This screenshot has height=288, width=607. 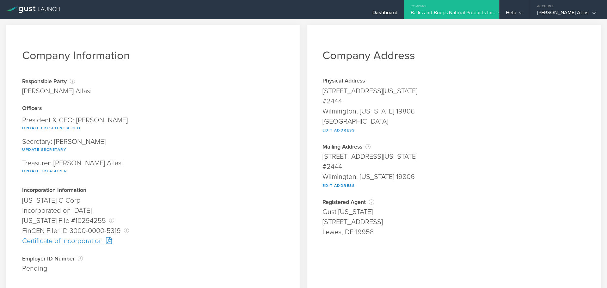 I want to click on div: Dashboard, so click(x=385, y=14).